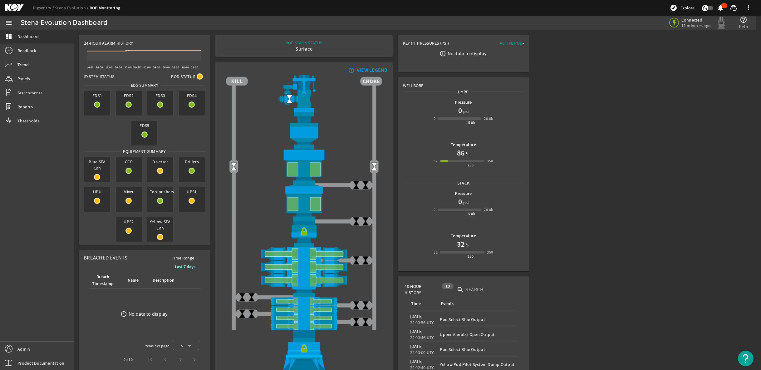 The width and height of the screenshot is (761, 370). I want to click on span: Time Range:, so click(183, 258).